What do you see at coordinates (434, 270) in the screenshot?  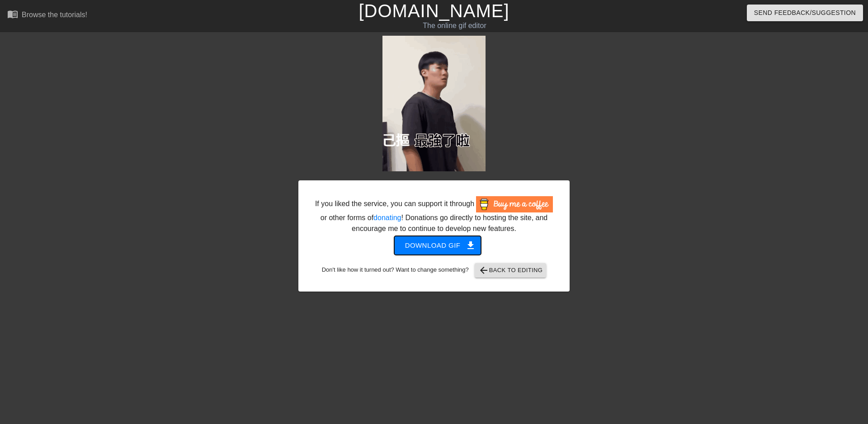 I see `div: Don't like how it turned out? Want to change something?` at bounding box center [434, 270].